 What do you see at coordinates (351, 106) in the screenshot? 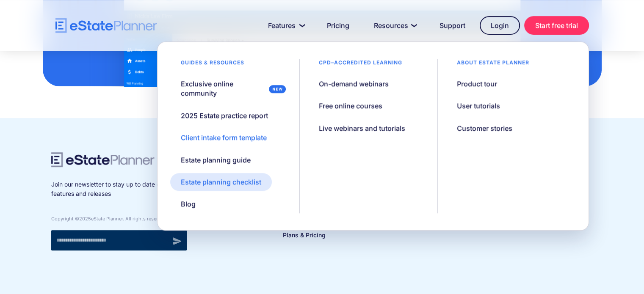
I see `a: Free online courses` at bounding box center [351, 106].